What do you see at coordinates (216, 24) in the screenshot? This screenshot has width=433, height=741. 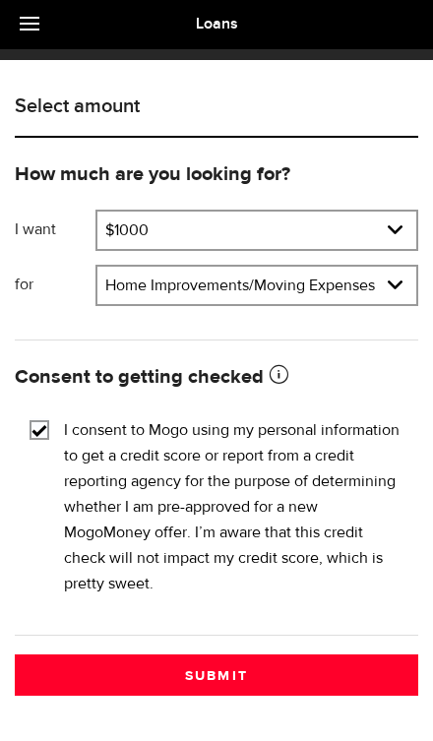 I see `span: Loans` at bounding box center [216, 24].